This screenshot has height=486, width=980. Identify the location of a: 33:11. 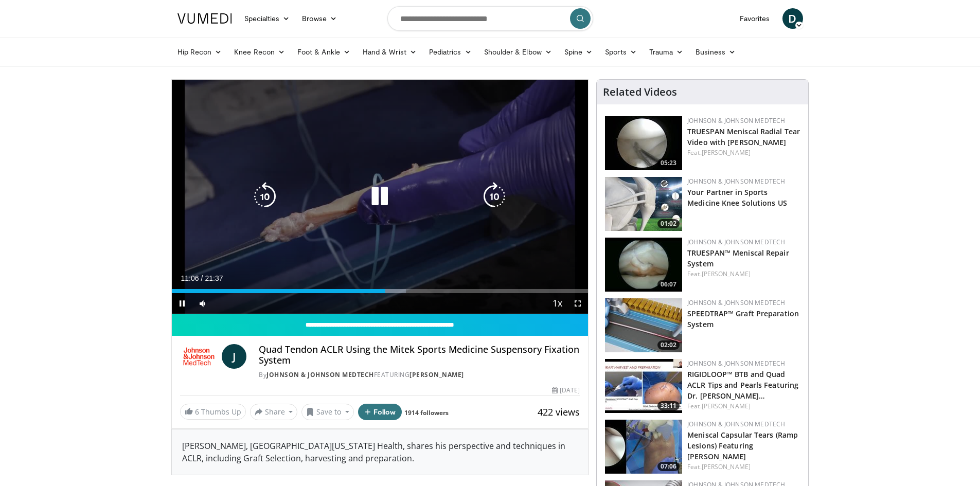
(644, 386).